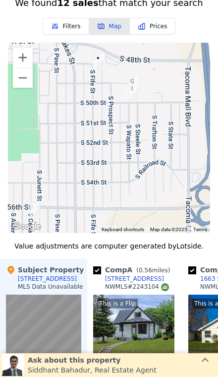 This screenshot has width=218, height=377. Describe the element at coordinates (44, 330) in the screenshot. I see `div: Map` at that location.